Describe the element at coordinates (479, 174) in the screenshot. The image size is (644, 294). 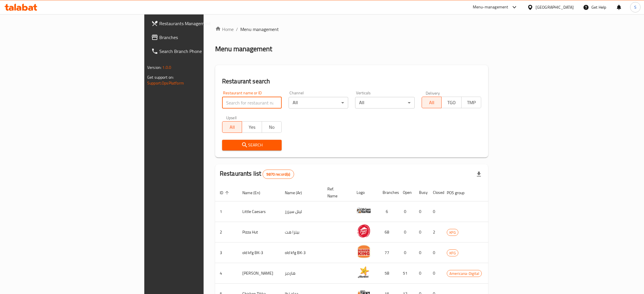
I see `div: Export file` at that location.